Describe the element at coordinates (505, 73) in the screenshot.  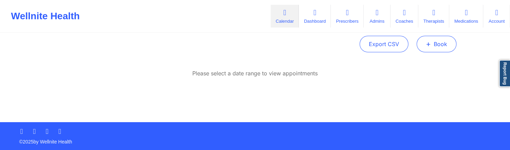
I see `a: Report Bug` at that location.